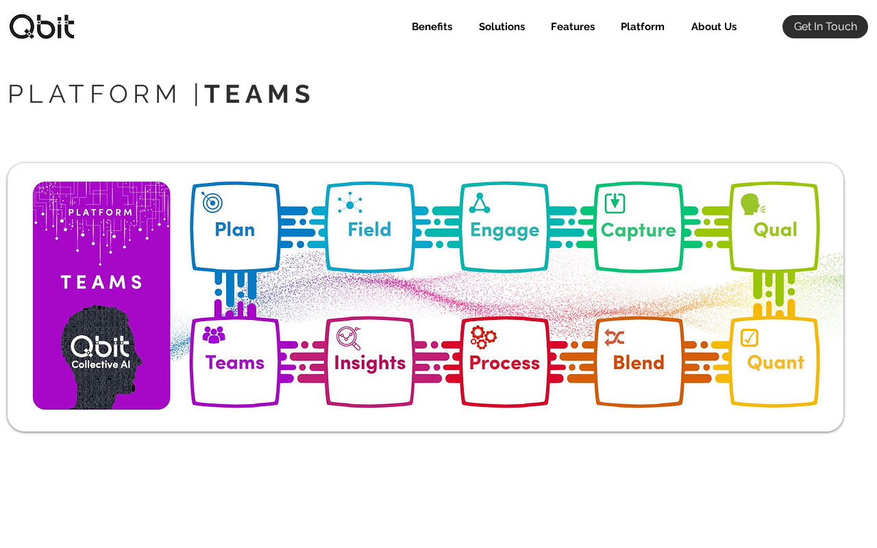 This screenshot has height=548, width=877. I want to click on p: Solutions, so click(501, 27).